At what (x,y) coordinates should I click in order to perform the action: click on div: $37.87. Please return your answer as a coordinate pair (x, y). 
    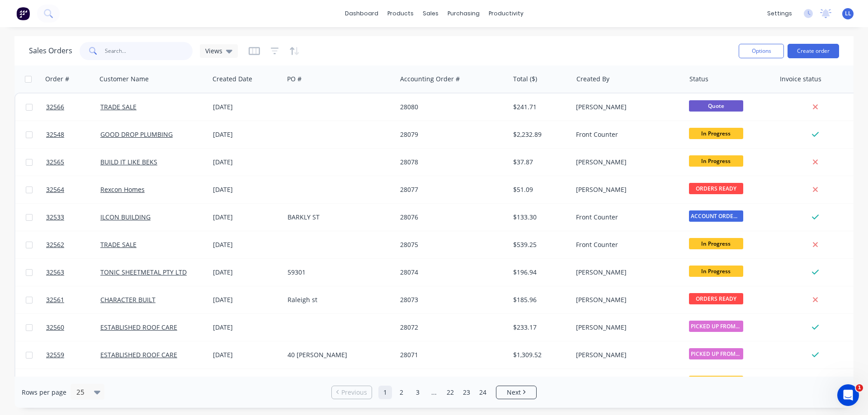
    Looking at the image, I should click on (539, 162).